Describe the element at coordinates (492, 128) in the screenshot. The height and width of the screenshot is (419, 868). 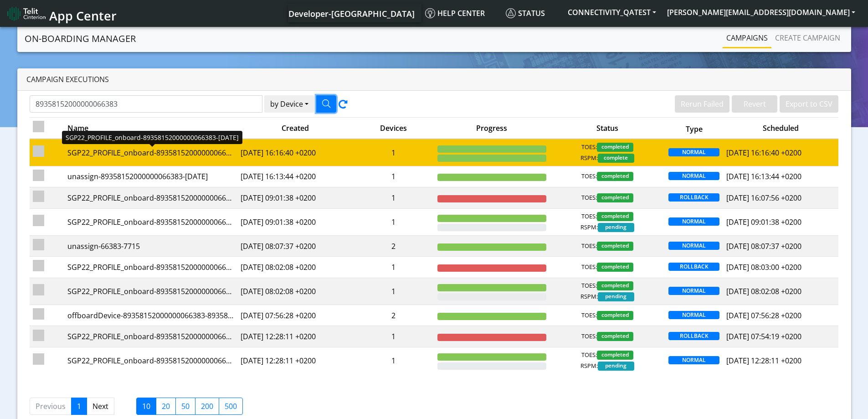
I see `th: Progress` at that location.